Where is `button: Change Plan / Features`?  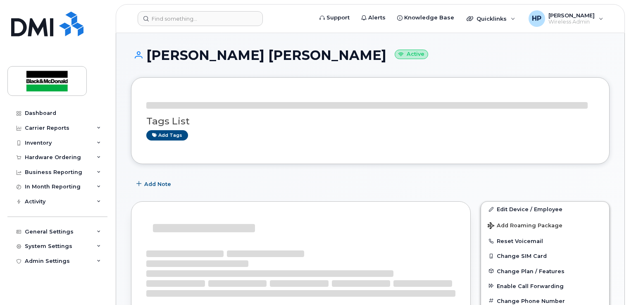 button: Change Plan / Features is located at coordinates (545, 271).